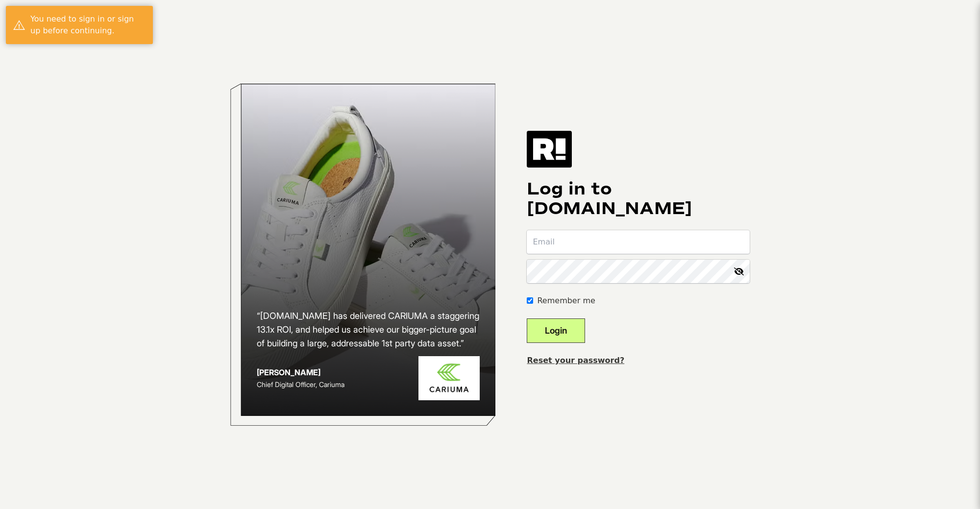  I want to click on a: Reset your password?, so click(575, 361).